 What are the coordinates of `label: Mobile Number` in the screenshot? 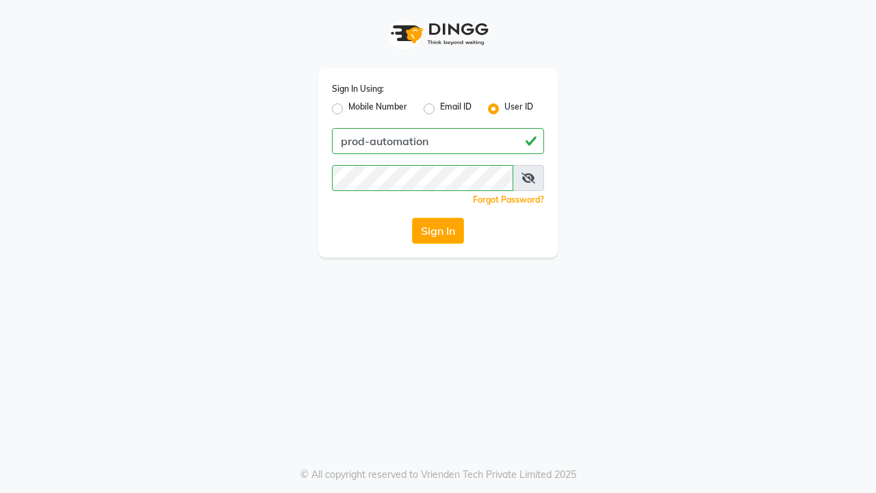 It's located at (378, 109).